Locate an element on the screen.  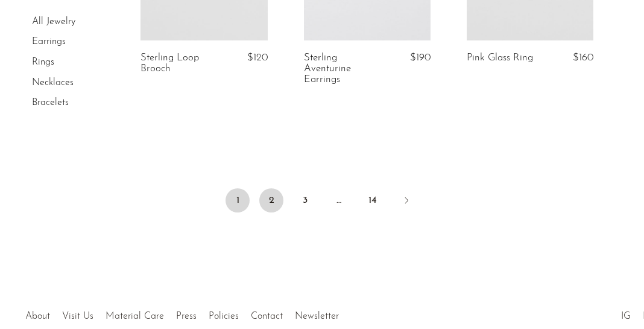
a: About is located at coordinates (37, 316).